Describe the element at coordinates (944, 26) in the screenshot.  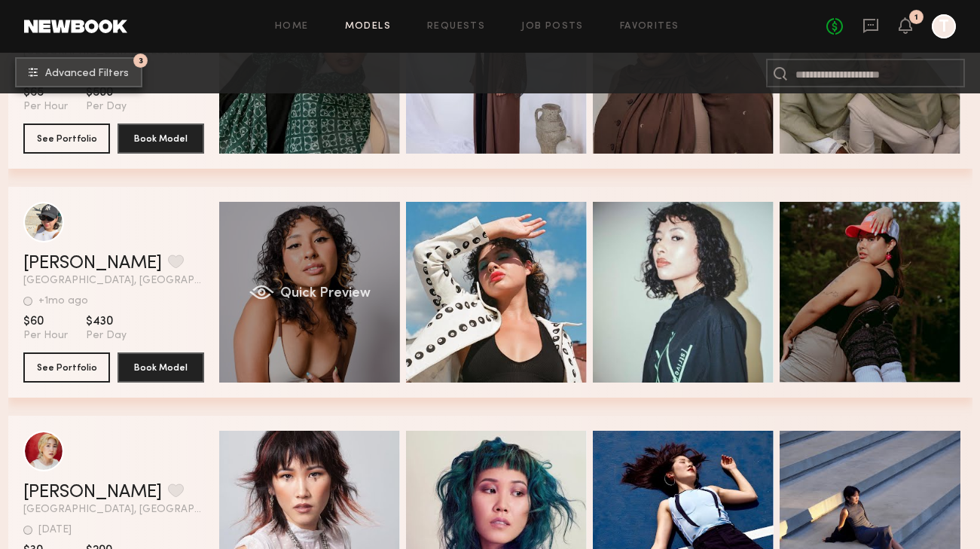
I see `a: T` at that location.